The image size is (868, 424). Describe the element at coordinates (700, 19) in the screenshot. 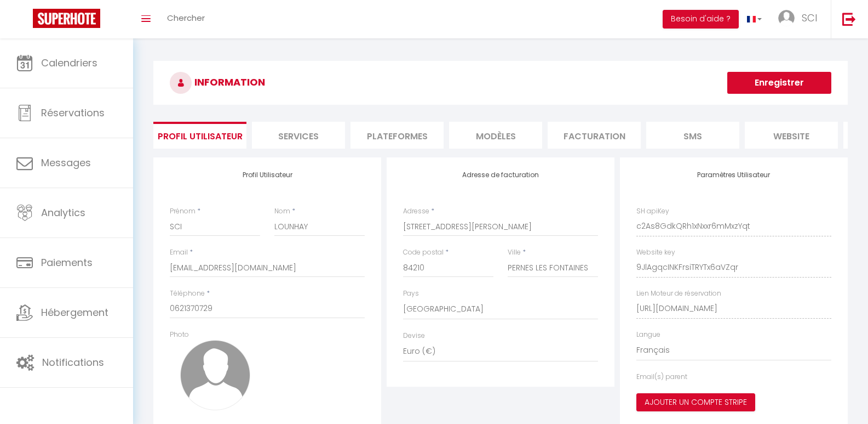

I see `button: Besoin d'aide ?` at that location.